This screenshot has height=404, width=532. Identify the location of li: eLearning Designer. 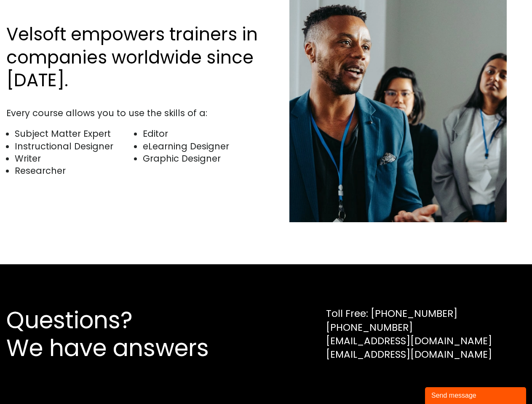
(202, 146).